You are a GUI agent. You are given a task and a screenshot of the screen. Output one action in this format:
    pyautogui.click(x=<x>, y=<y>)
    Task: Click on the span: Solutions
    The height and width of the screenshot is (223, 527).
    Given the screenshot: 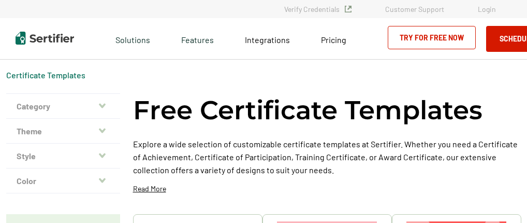 What is the action you would take?
    pyautogui.click(x=133, y=38)
    